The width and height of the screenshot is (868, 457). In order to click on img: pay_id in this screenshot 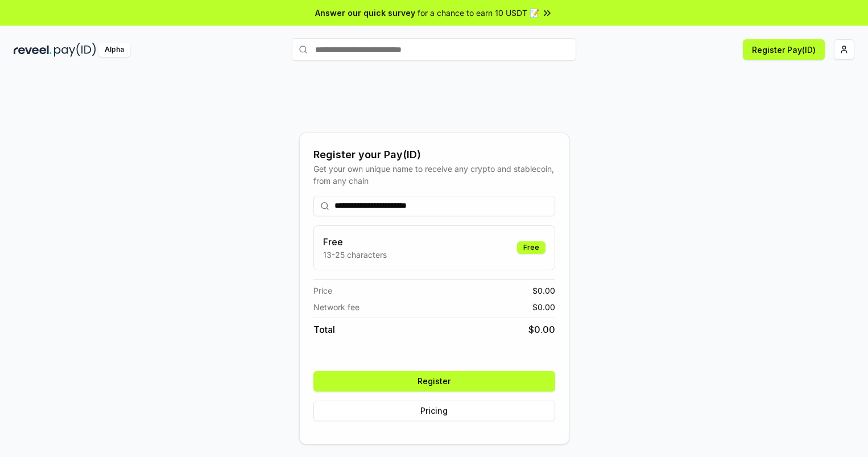, I will do `click(75, 50)`.